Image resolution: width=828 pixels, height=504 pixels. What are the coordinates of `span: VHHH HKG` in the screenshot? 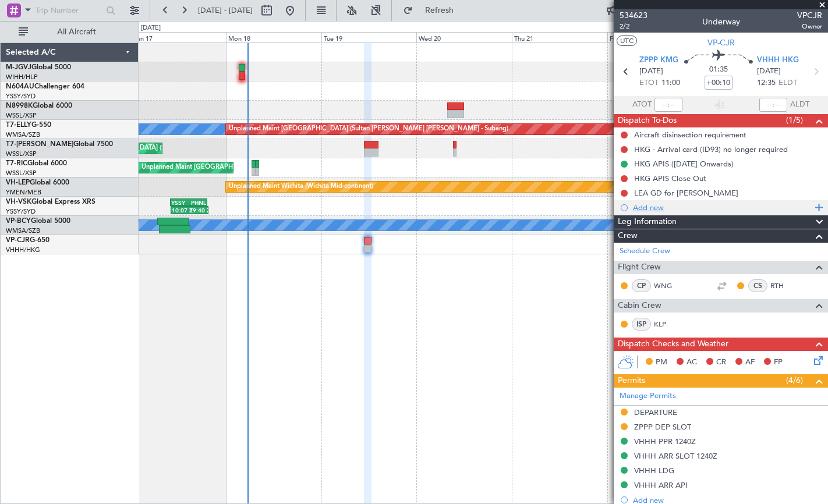 It's located at (778, 61).